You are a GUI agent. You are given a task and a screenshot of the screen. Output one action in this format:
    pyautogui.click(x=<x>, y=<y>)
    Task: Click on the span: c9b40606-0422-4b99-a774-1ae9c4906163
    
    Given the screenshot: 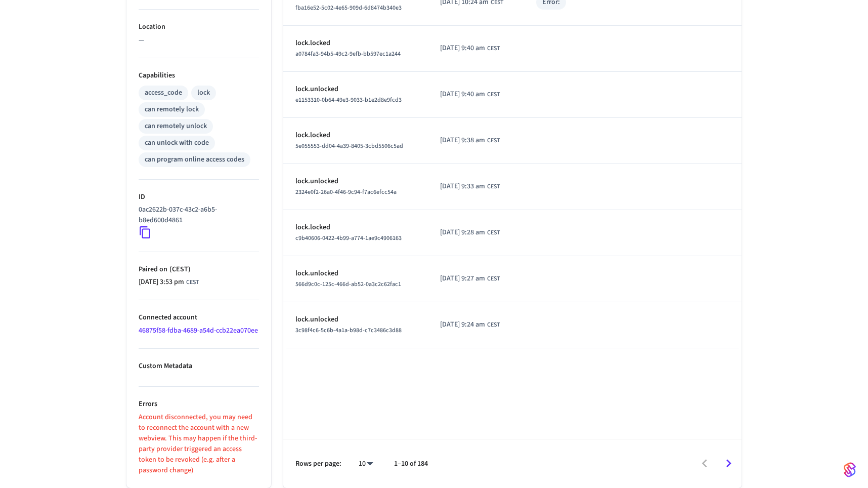 What is the action you would take?
    pyautogui.click(x=349, y=238)
    